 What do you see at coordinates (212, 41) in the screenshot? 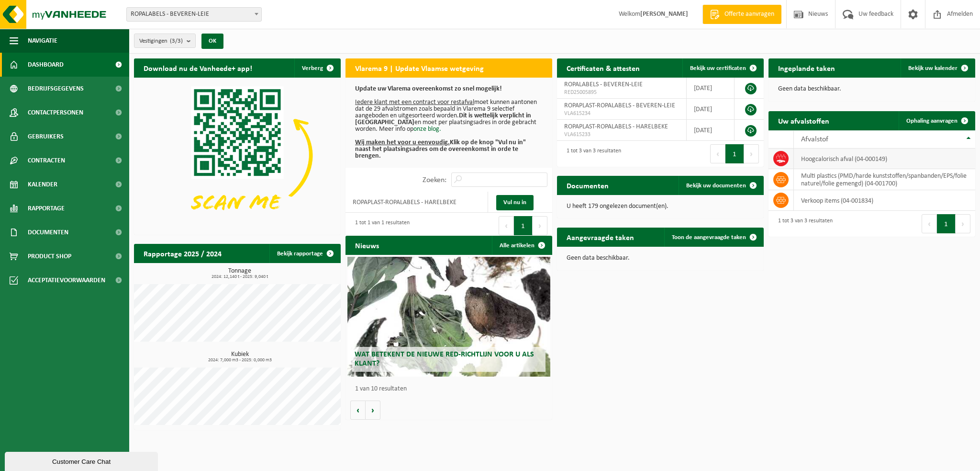
I see `button: OK` at bounding box center [212, 41].